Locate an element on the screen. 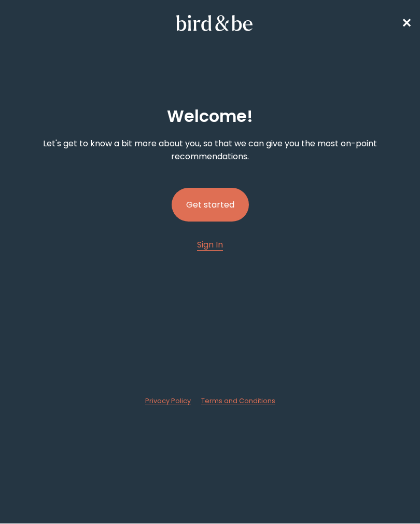  span: Privacy Policy is located at coordinates (168, 400).